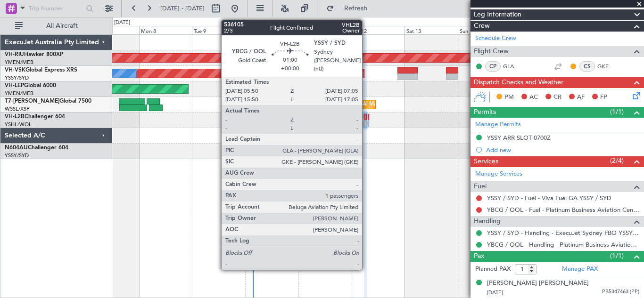 The height and width of the screenshot is (298, 644). What do you see at coordinates (272, 30) in the screenshot?
I see `div: Wed 10` at bounding box center [272, 30].